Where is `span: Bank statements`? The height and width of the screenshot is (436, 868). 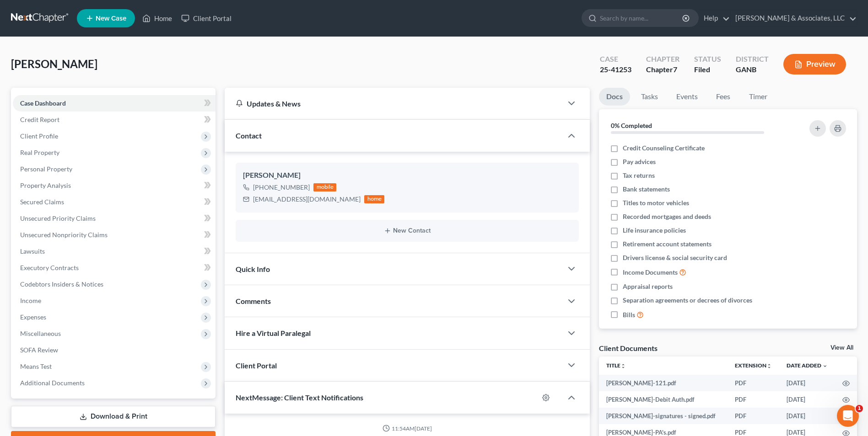 span: Bank statements is located at coordinates (646, 190).